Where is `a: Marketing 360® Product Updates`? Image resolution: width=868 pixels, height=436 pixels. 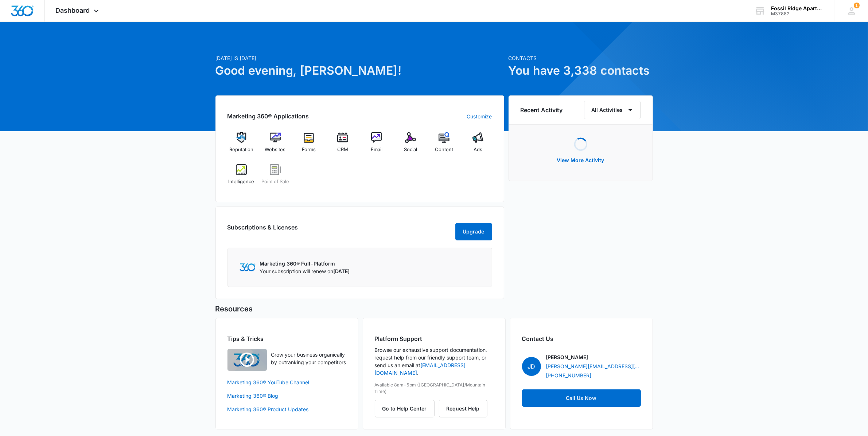
a: Marketing 360® Product Updates is located at coordinates (286, 409).